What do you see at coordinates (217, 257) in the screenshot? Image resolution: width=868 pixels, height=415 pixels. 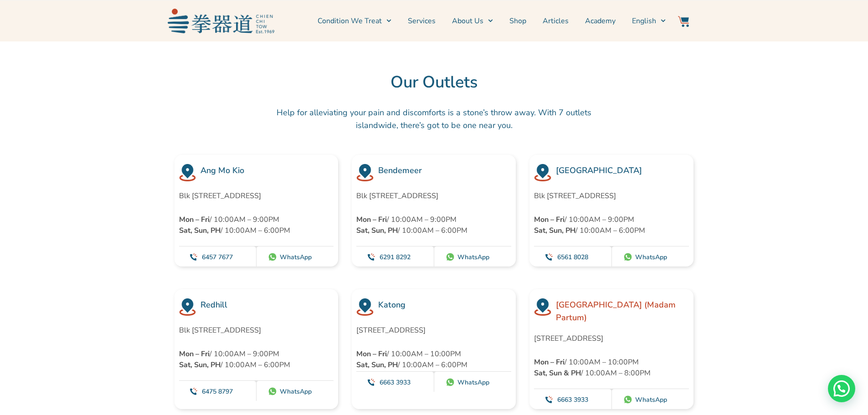 I see `a: 6457 7677` at bounding box center [217, 257].